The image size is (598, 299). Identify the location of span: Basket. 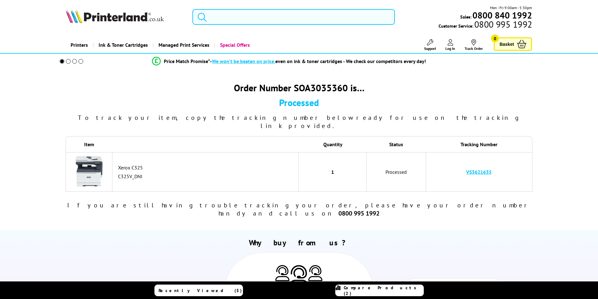
(506, 44).